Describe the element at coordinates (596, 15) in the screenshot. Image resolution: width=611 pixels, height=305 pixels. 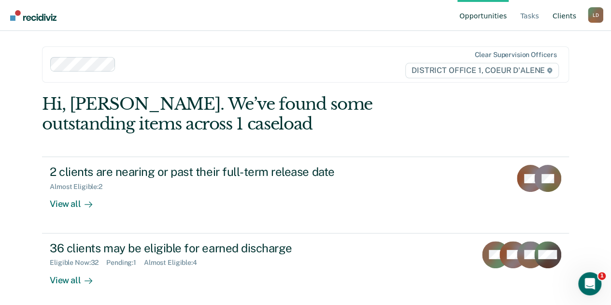
I see `button: Profile dropdown button` at that location.